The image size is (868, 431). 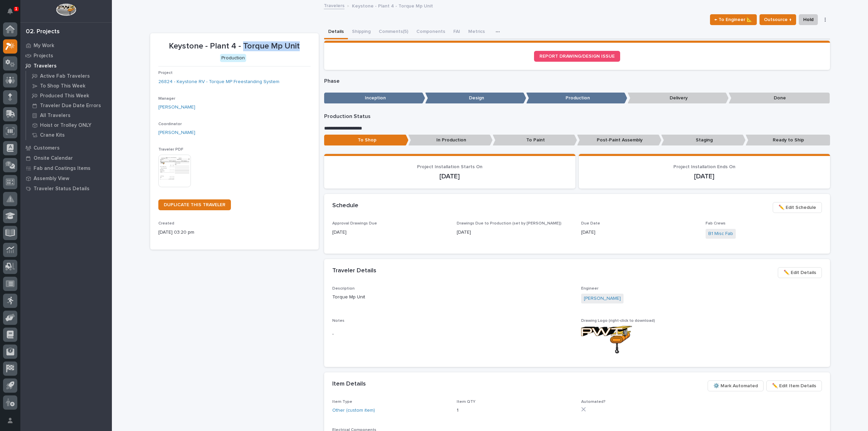 What do you see at coordinates (47, 148) in the screenshot?
I see `p: Customers` at bounding box center [47, 148].